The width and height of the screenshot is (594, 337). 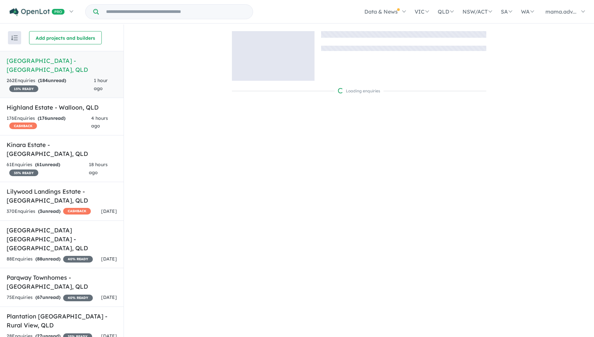 I want to click on img: sort.svg, so click(x=15, y=38).